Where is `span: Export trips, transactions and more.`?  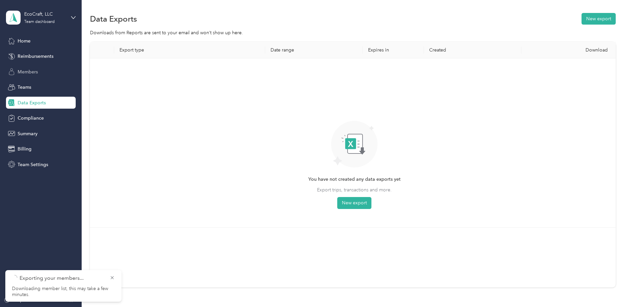 span: Export trips, transactions and more. is located at coordinates (354, 190).